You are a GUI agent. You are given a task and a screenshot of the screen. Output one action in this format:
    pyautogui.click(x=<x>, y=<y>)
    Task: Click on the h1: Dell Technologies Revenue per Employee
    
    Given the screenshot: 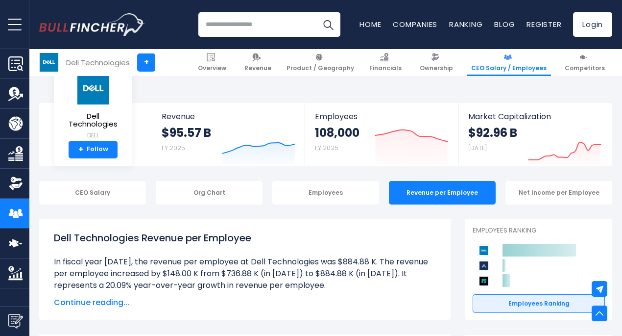 What is the action you would take?
    pyautogui.click(x=245, y=238)
    